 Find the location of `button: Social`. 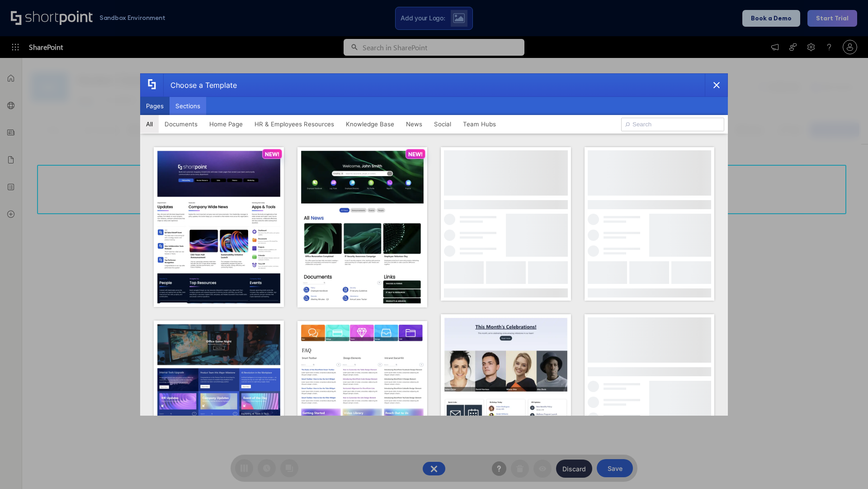

button: Social is located at coordinates (443, 124).